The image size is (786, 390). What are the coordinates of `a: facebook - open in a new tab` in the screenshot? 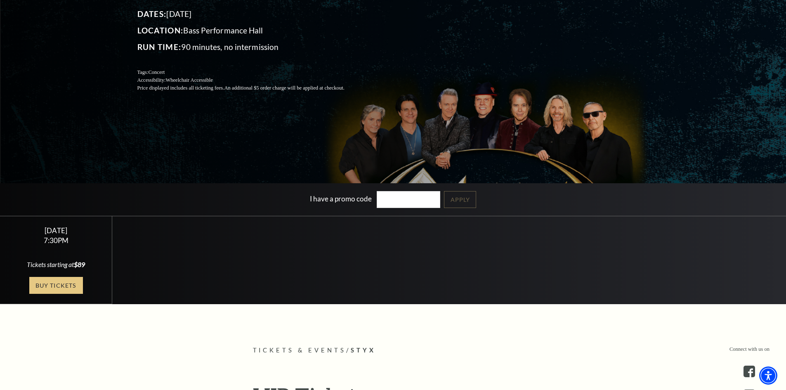 It's located at (750, 372).